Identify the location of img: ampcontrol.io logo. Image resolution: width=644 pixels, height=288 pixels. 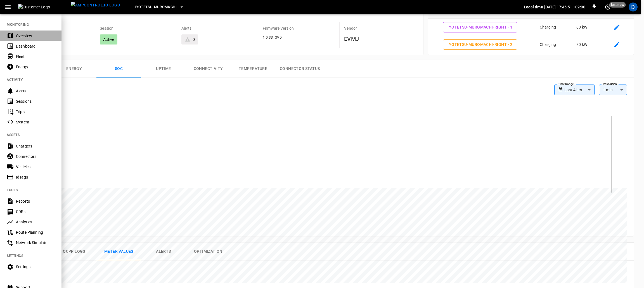
(95, 5).